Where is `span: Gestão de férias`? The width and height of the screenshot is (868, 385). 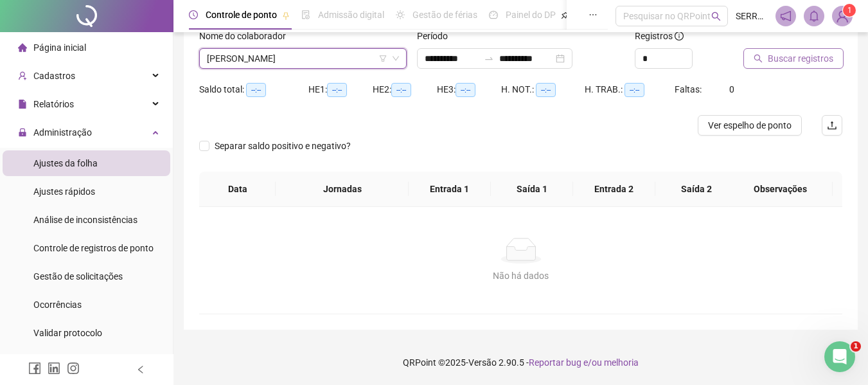
span: Gestão de férias is located at coordinates (444, 15).